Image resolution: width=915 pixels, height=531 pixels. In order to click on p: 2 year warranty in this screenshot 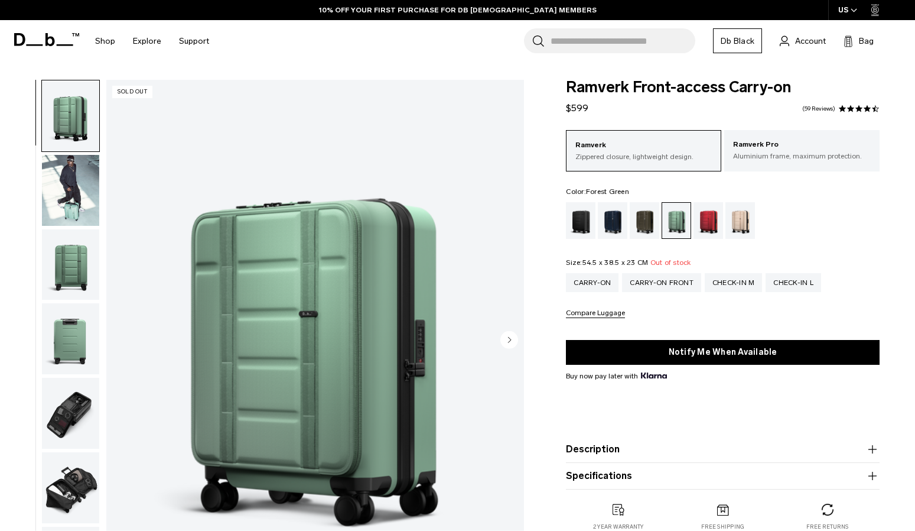, I will do `click(619, 527)`.